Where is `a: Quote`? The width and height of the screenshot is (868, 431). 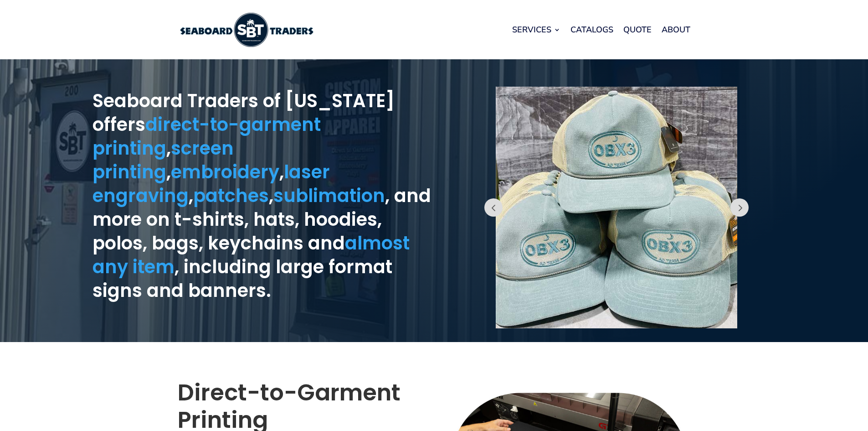 a: Quote is located at coordinates (638, 29).